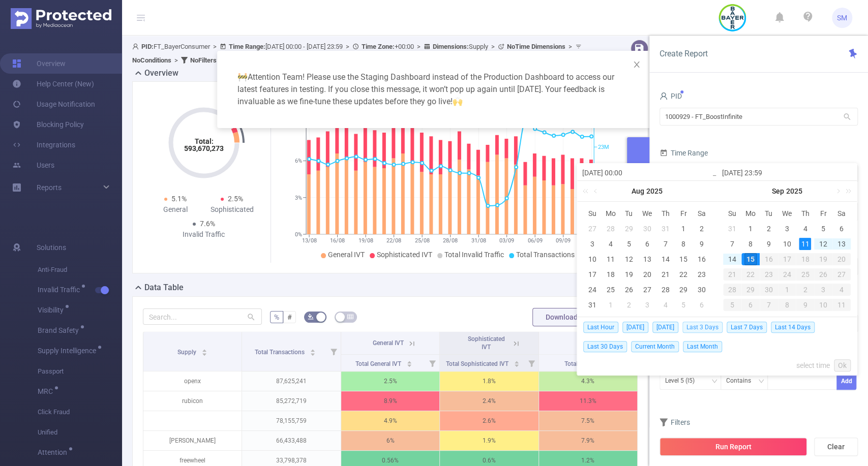 The image size is (868, 466). What do you see at coordinates (592, 229) in the screenshot?
I see `td: July 27, 2025` at bounding box center [592, 229].